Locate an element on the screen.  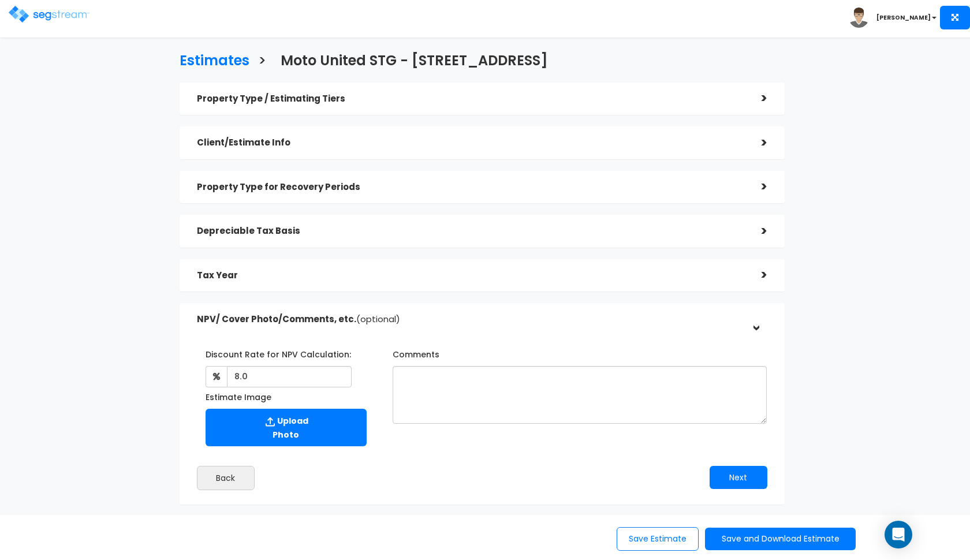
h5: Tax Year is located at coordinates (471, 275).